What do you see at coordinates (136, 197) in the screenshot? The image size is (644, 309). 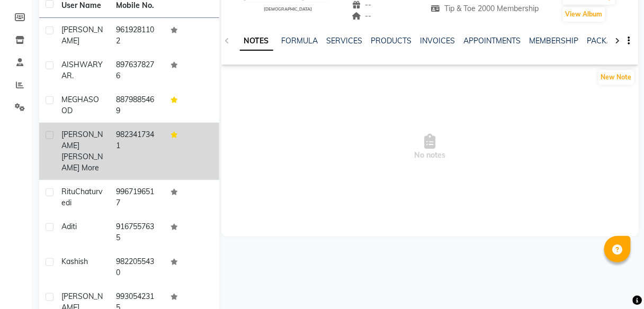 I see `td: 9967196517` at bounding box center [136, 197].